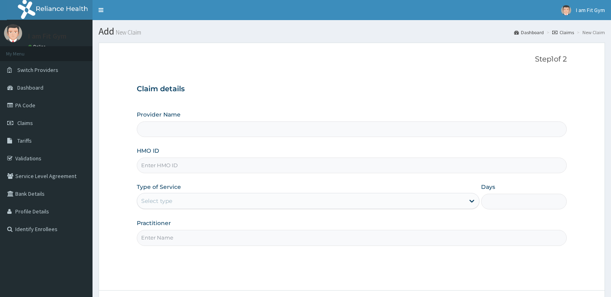 The height and width of the screenshot is (297, 611). Describe the element at coordinates (38, 70) in the screenshot. I see `span: Switch Providers` at that location.